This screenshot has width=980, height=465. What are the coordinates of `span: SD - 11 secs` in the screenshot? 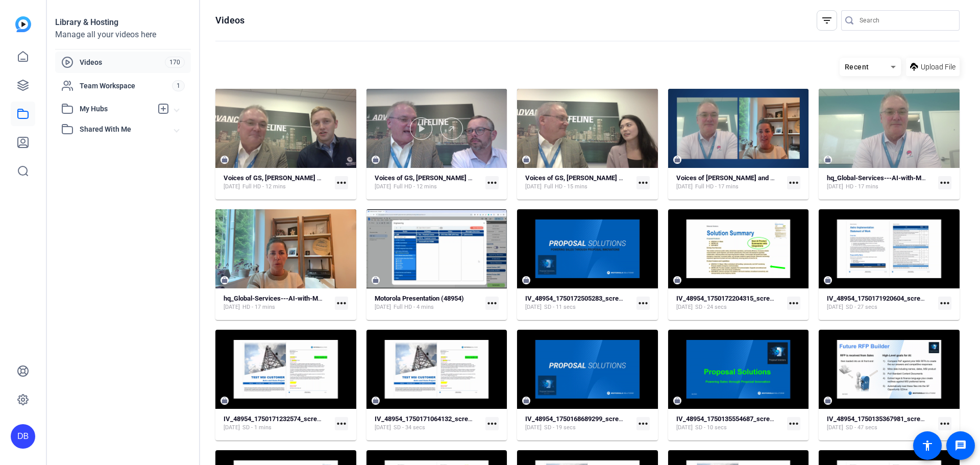 It's located at (560, 307).